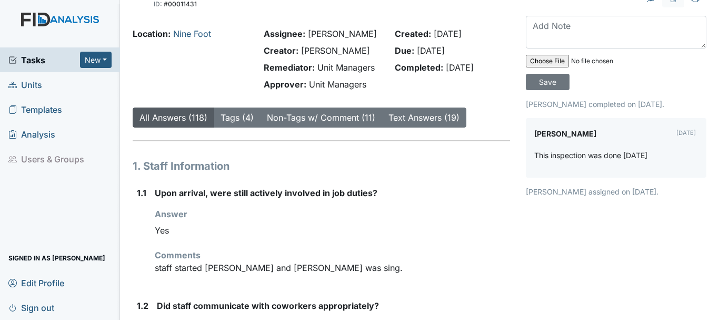 The height and width of the screenshot is (320, 719). I want to click on label: 1.1, so click(142, 193).